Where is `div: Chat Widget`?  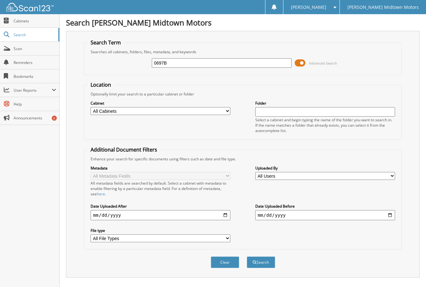
div: Chat Widget is located at coordinates (410, 272).